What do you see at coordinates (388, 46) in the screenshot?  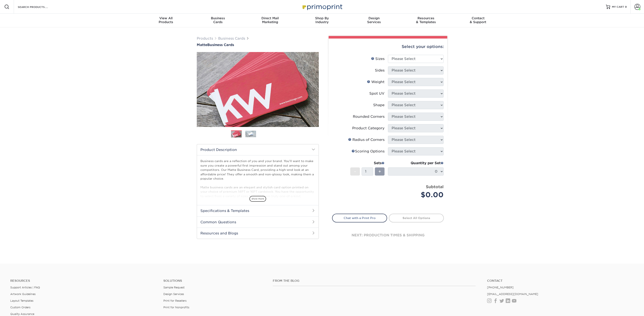 I see `div: Select your options:` at bounding box center [388, 46].